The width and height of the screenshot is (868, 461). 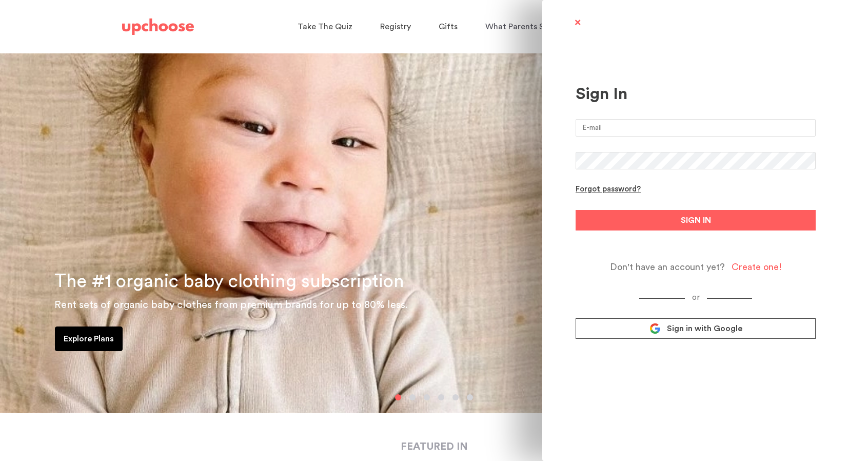 I want to click on div: Create one!, so click(x=757, y=267).